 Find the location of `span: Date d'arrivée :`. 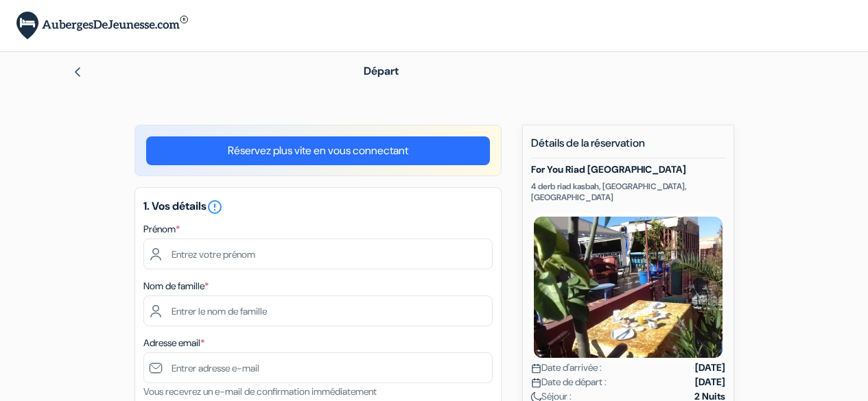

span: Date d'arrivée : is located at coordinates (566, 368).